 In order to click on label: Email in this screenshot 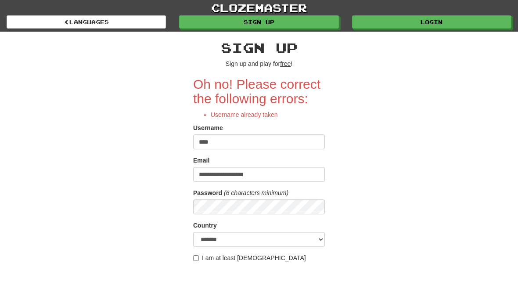, I will do `click(201, 160)`.